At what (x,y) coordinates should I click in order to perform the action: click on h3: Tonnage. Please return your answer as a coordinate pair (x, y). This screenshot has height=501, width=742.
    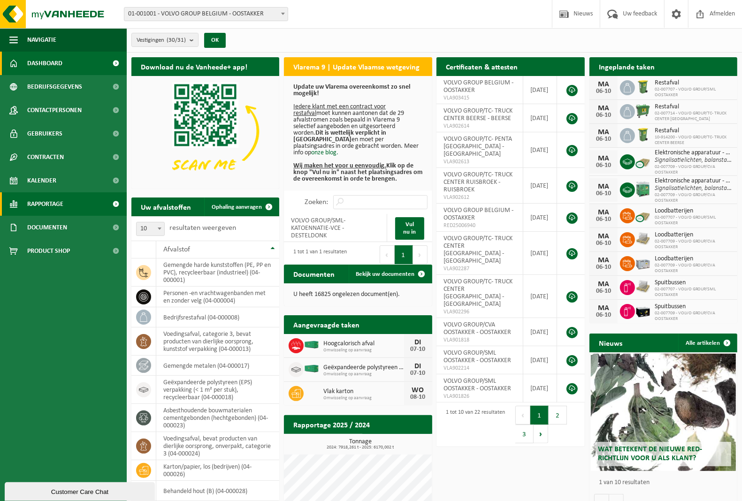
    Looking at the image, I should click on (360, 445).